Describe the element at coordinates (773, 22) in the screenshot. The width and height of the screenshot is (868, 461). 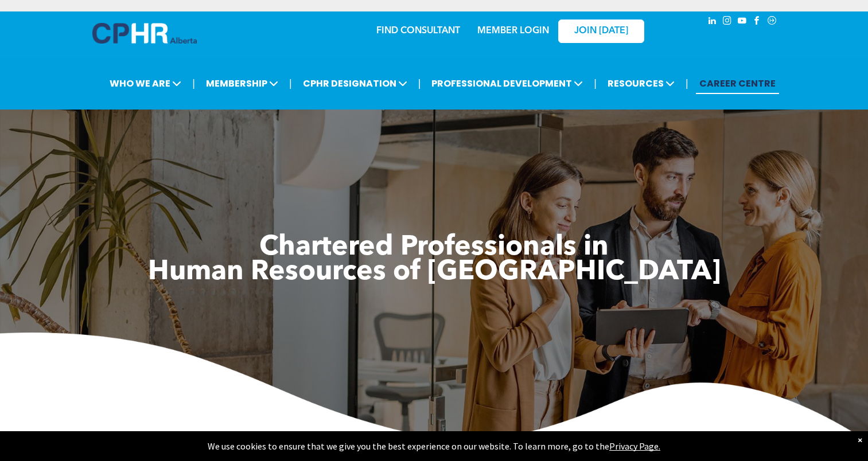
I see `a: Social network` at that location.